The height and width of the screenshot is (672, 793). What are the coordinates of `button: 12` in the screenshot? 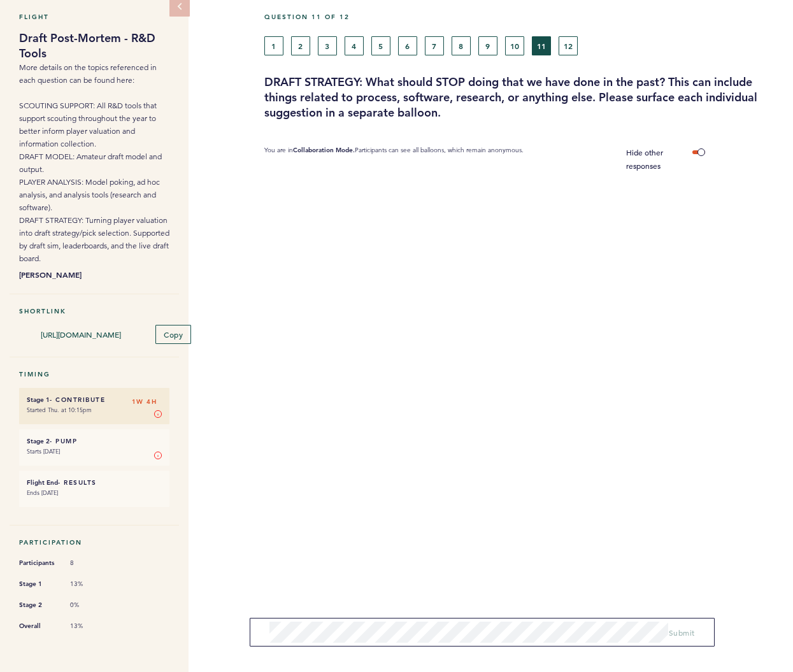 It's located at (568, 46).